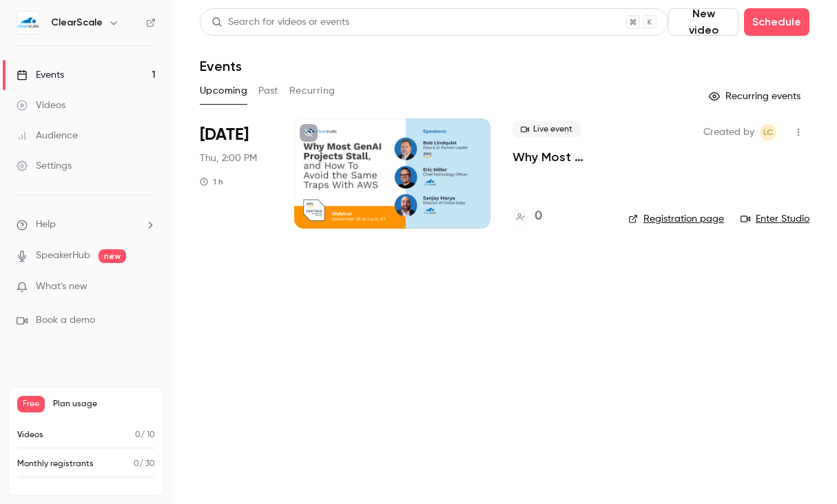 The image size is (837, 504). Describe the element at coordinates (62, 286) in the screenshot. I see `span: What's new` at that location.